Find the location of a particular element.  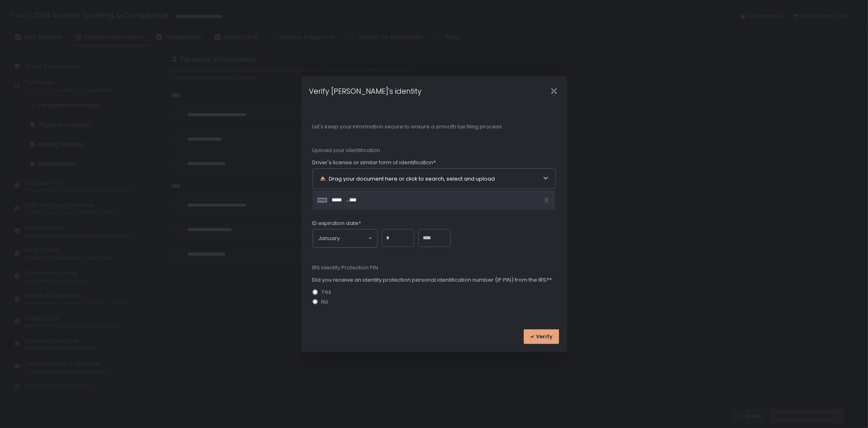

span: January is located at coordinates (329, 238).